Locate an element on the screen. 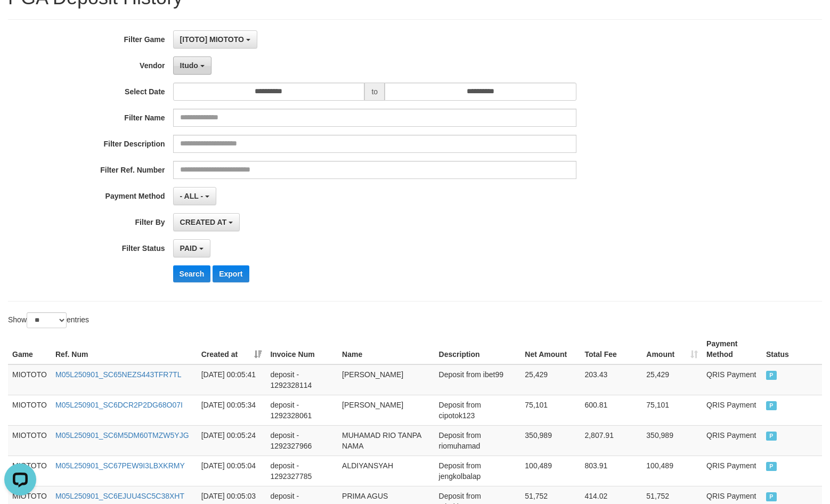 The width and height of the screenshot is (830, 504). th: Invoice Num is located at coordinates (302, 349).